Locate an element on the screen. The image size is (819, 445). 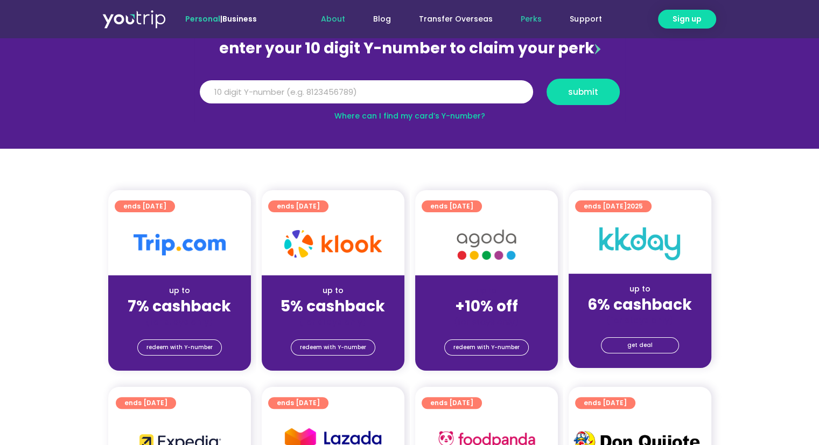
form: Y Number is located at coordinates (410, 96).